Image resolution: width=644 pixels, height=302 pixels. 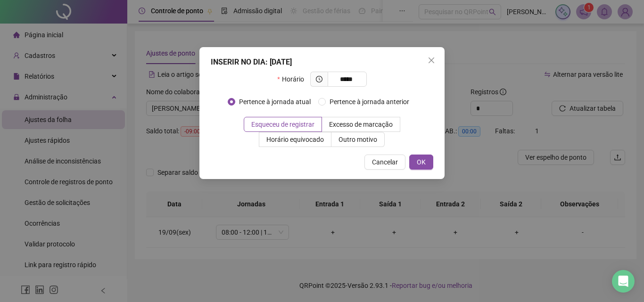 I want to click on span: Outro motivo, so click(x=357, y=139).